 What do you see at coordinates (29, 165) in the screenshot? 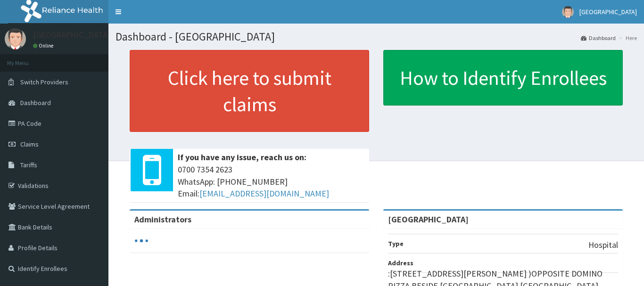
I see `span: Tariffs` at bounding box center [29, 165].